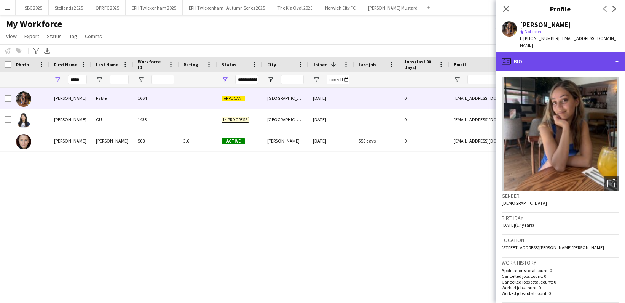  I want to click on span: Photo, so click(22, 64).